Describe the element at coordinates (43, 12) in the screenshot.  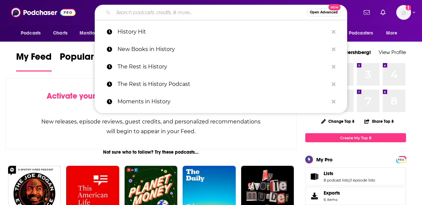
I see `img: Podchaser - Follow, Share and Rate Podcasts` at that location.